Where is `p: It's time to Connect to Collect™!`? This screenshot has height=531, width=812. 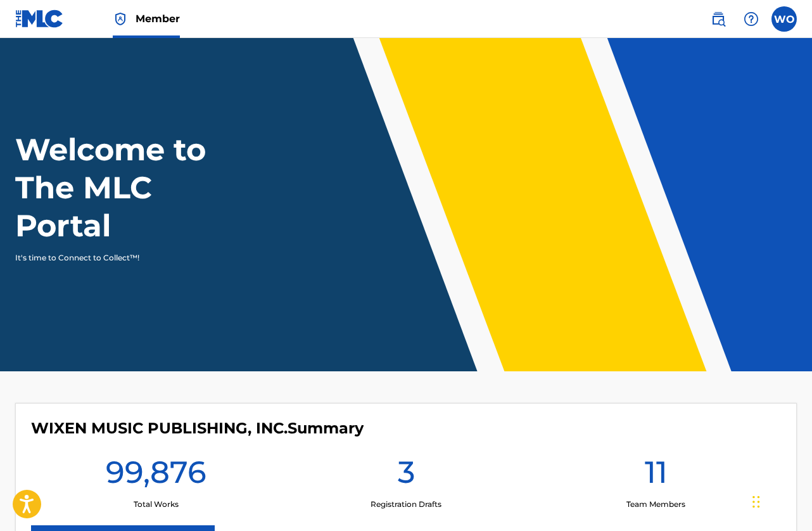
p: It's time to Connect to Collect™! is located at coordinates (124, 258).